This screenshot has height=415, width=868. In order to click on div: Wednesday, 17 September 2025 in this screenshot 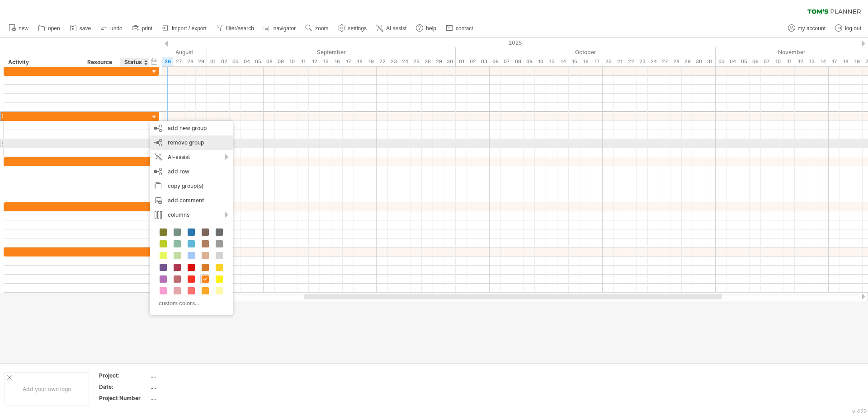, I will do `click(348, 62)`.